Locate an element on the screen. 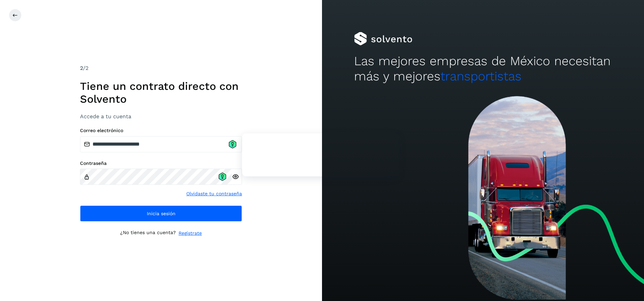 The image size is (644, 301). h1: Tiene un contrato directo con Solvento is located at coordinates (161, 93).